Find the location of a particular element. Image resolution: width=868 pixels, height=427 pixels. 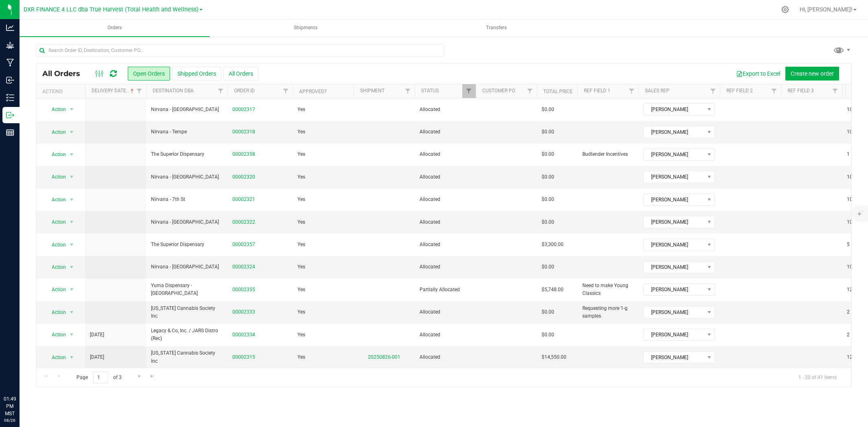

a: 00002322 is located at coordinates (243, 222).